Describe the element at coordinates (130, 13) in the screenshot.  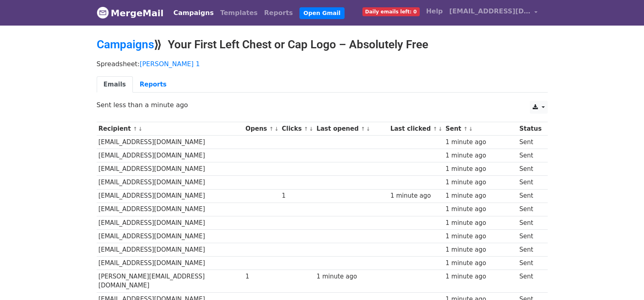
I see `a: MergeMail` at that location.